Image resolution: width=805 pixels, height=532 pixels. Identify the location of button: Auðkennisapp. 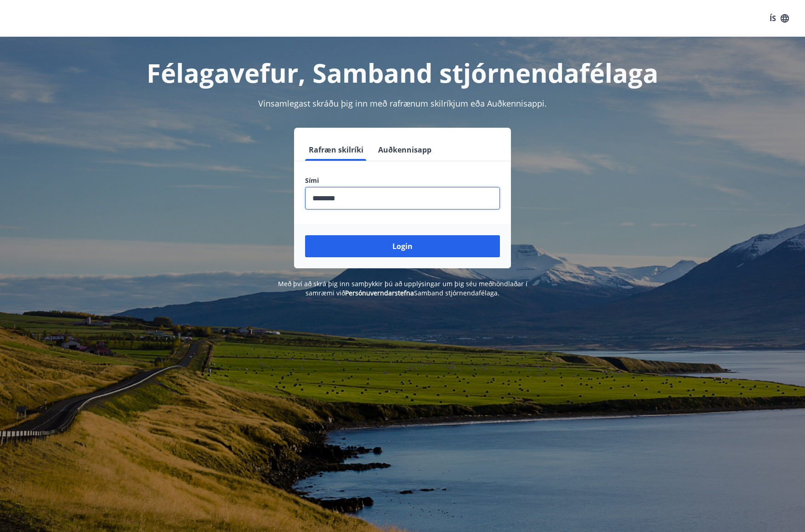
(404, 149).